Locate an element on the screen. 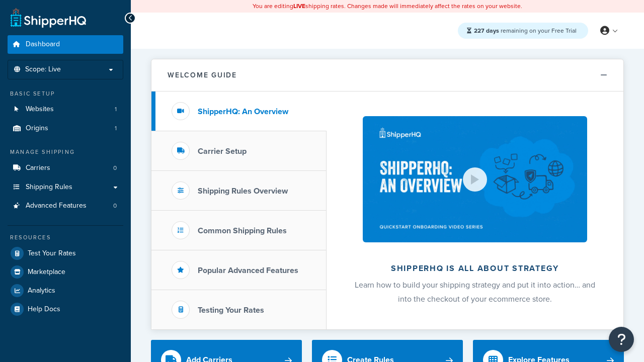 This screenshot has height=362, width=644. span: Learn how to build your shipping strategy and put it into action… and into the checkout of your e... is located at coordinates (475, 291).